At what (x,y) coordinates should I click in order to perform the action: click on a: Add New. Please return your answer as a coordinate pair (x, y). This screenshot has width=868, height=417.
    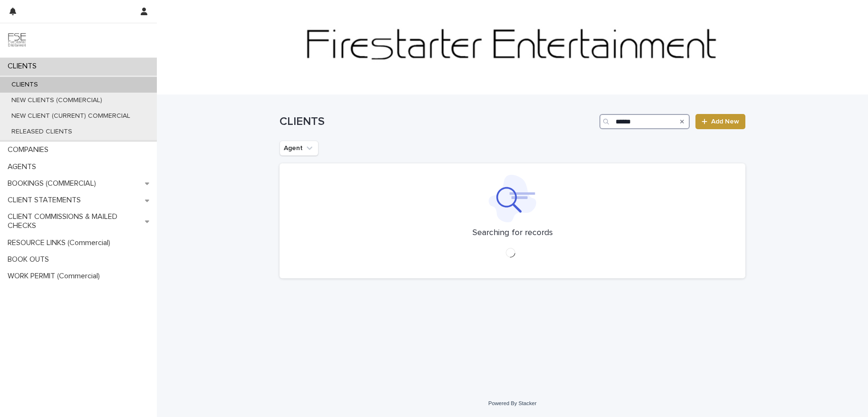
    Looking at the image, I should click on (720, 121).